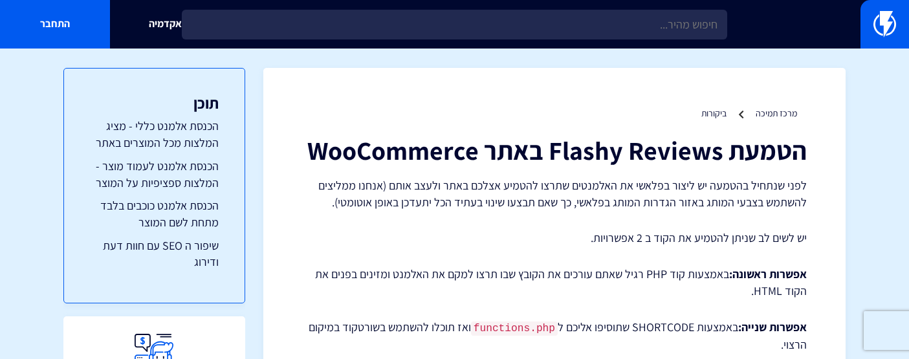 This screenshot has width=909, height=359. Describe the element at coordinates (154, 254) in the screenshot. I see `a: שיפור ה SEO עם חוות דעת ודירוג` at that location.